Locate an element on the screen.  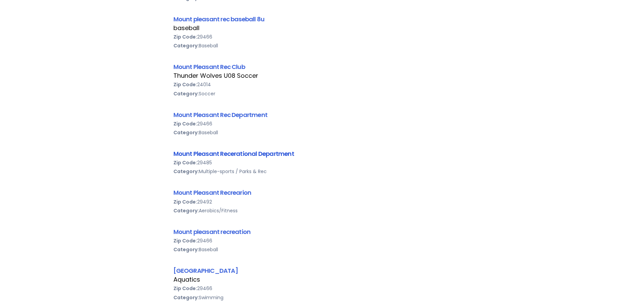
div: 24014 is located at coordinates (322, 84).